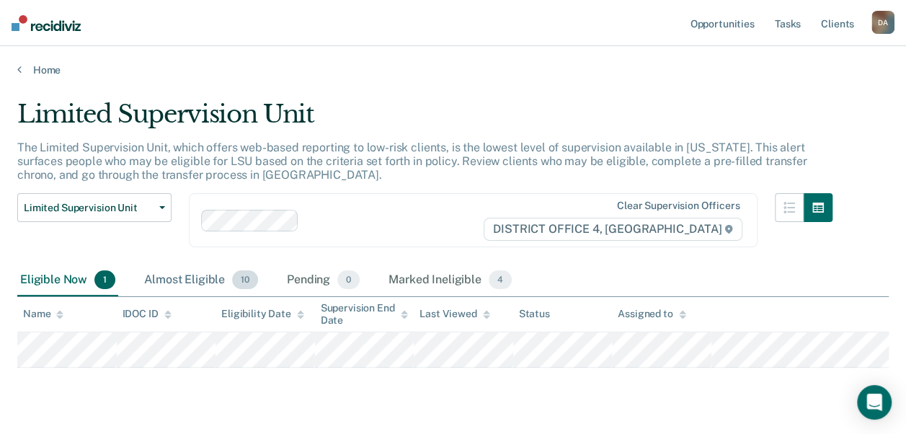 The width and height of the screenshot is (906, 434). I want to click on span: Limited Supervision Unit, so click(89, 208).